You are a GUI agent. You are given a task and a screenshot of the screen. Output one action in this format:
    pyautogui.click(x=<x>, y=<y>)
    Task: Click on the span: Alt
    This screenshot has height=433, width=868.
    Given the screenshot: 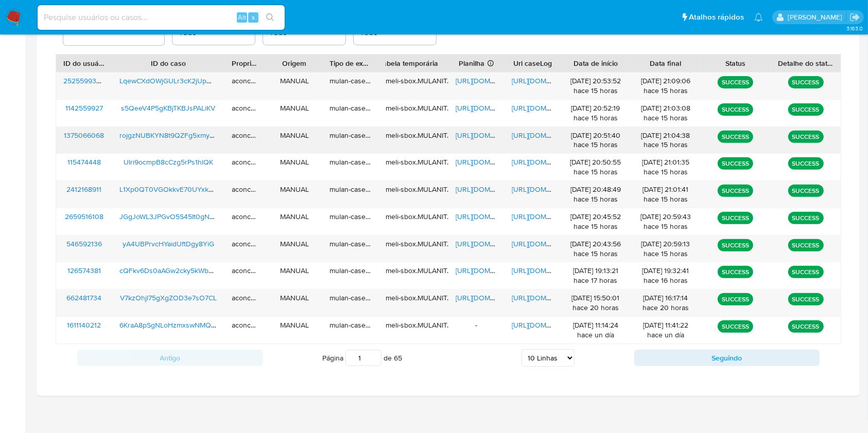 What is the action you would take?
    pyautogui.click(x=242, y=17)
    